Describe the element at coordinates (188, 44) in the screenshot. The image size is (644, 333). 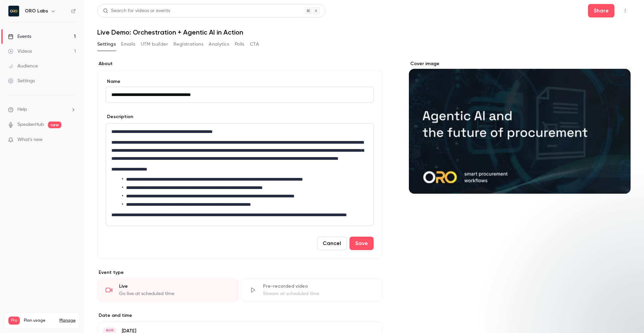
I see `button: Registrations` at that location.